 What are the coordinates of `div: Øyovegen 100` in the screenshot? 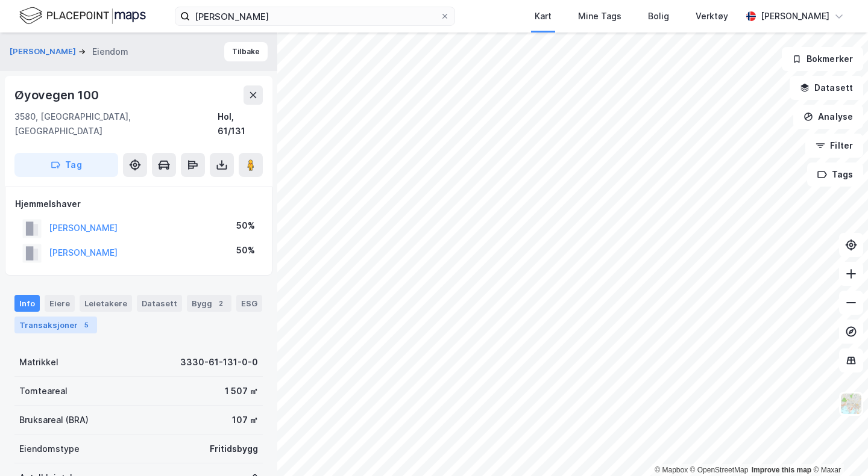 It's located at (58, 95).